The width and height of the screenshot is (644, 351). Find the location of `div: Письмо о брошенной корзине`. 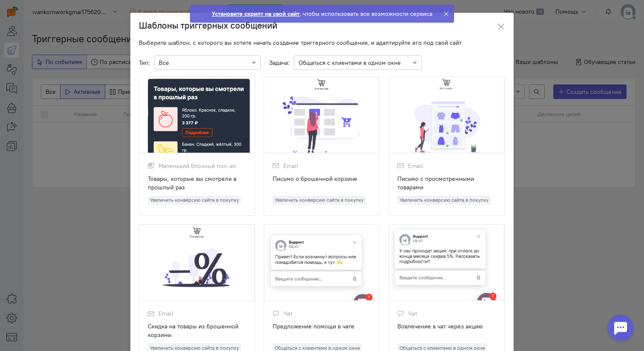

div: Письмо о брошенной корзине is located at coordinates (322, 183).